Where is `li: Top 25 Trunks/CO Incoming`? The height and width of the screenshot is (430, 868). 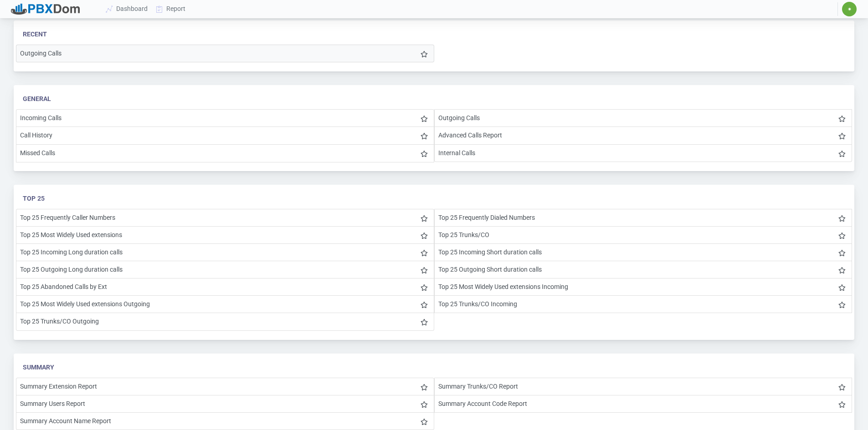 li: Top 25 Trunks/CO Incoming is located at coordinates (644, 304).